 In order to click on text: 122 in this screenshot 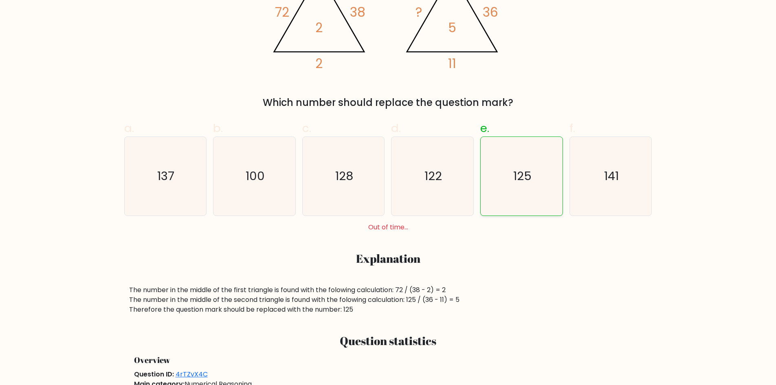, I will do `click(433, 176)`.